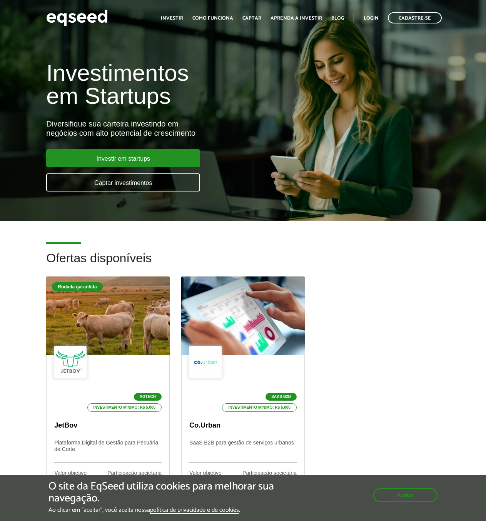  Describe the element at coordinates (77, 287) in the screenshot. I see `div: Rodada garantida` at that location.